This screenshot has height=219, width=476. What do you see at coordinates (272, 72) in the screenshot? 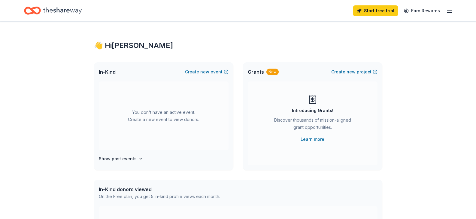
I see `div: New` at bounding box center [272, 72].